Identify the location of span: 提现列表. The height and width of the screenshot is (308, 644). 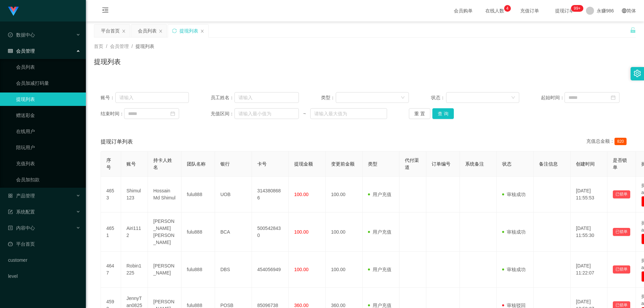
(145, 46).